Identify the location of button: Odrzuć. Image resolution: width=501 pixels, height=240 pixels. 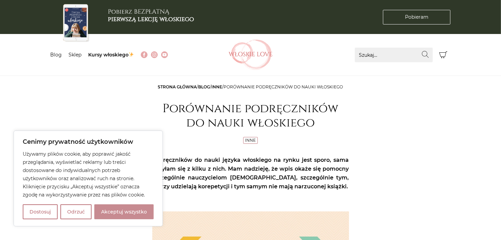
(76, 212).